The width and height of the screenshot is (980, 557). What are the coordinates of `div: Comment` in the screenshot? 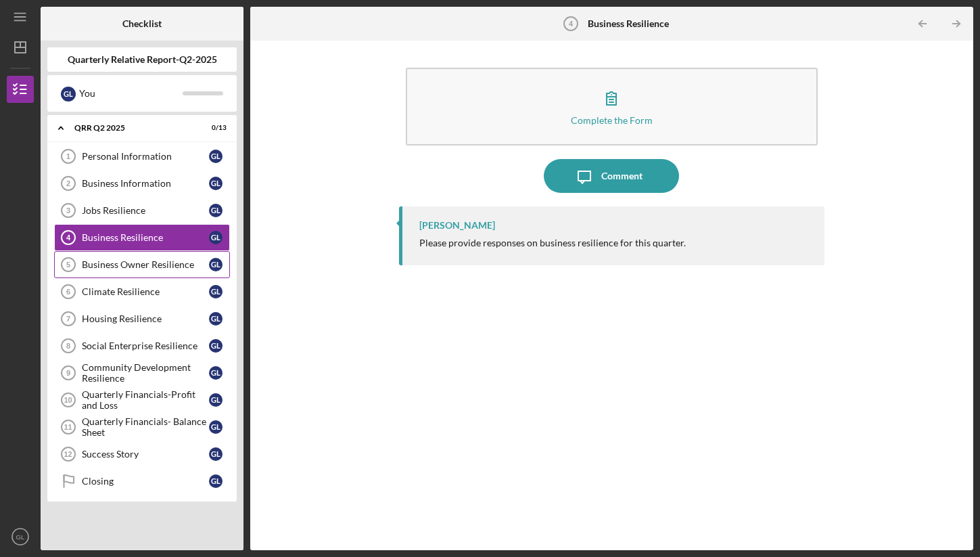 It's located at (622, 176).